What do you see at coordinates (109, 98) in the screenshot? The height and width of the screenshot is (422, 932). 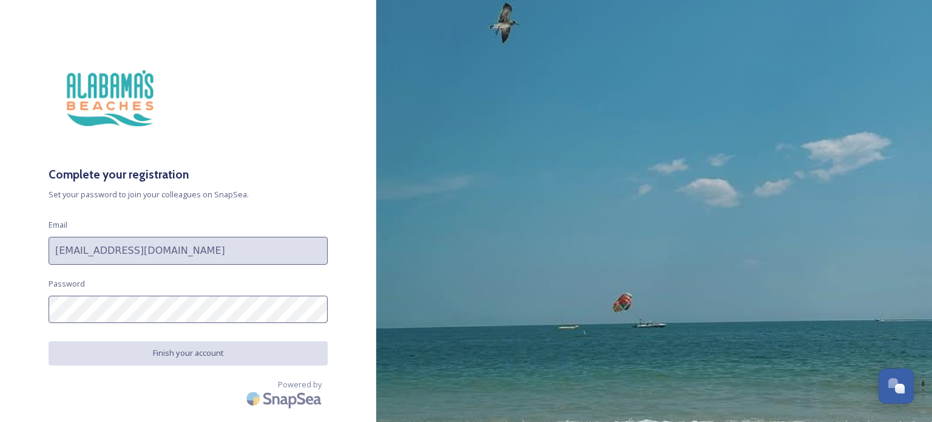 I see `img: download.png` at bounding box center [109, 98].